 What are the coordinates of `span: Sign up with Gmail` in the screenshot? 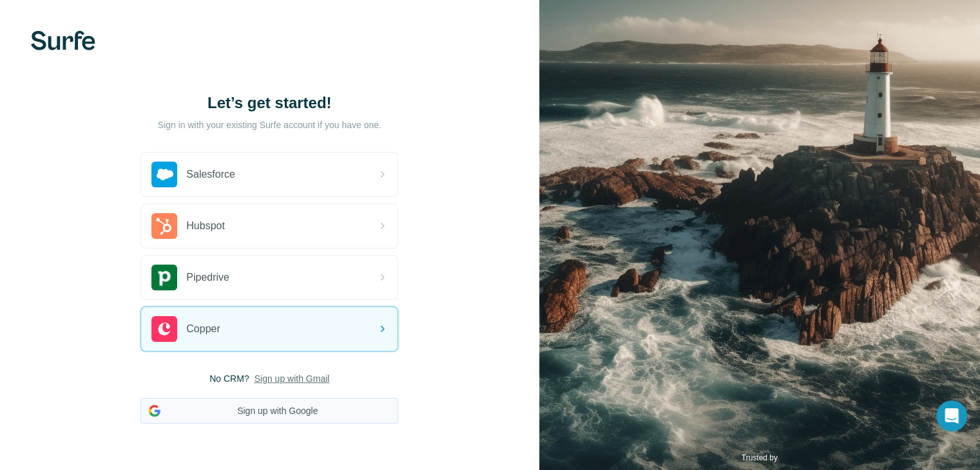 It's located at (292, 379).